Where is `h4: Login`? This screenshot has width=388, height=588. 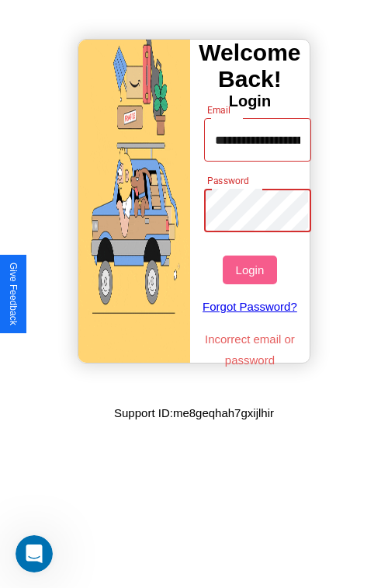 h4: Login is located at coordinates (250, 101).